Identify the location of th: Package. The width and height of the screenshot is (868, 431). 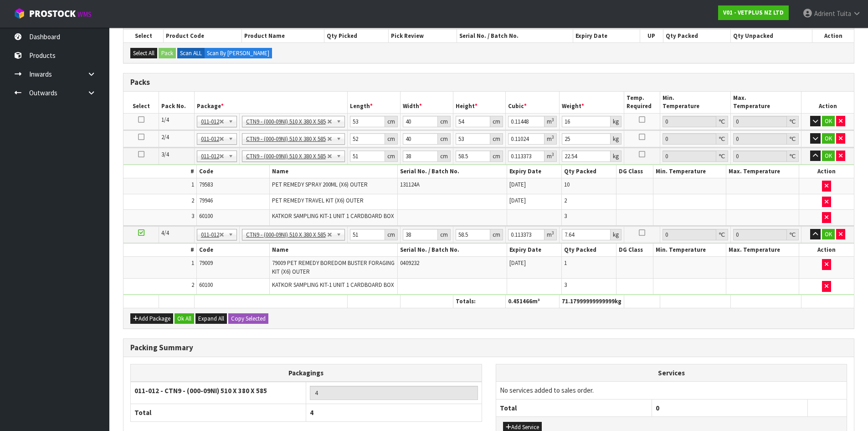
(271, 102).